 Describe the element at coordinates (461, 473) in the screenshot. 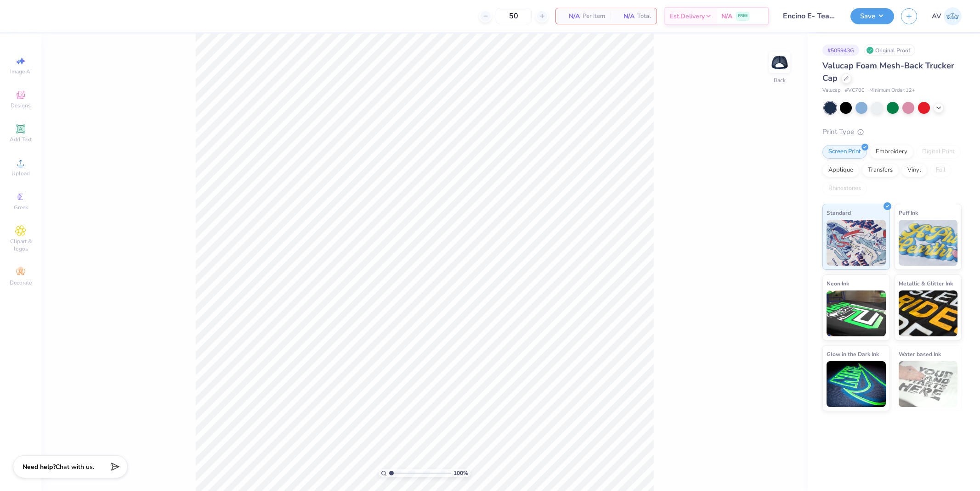

I see `span: 100 %` at that location.